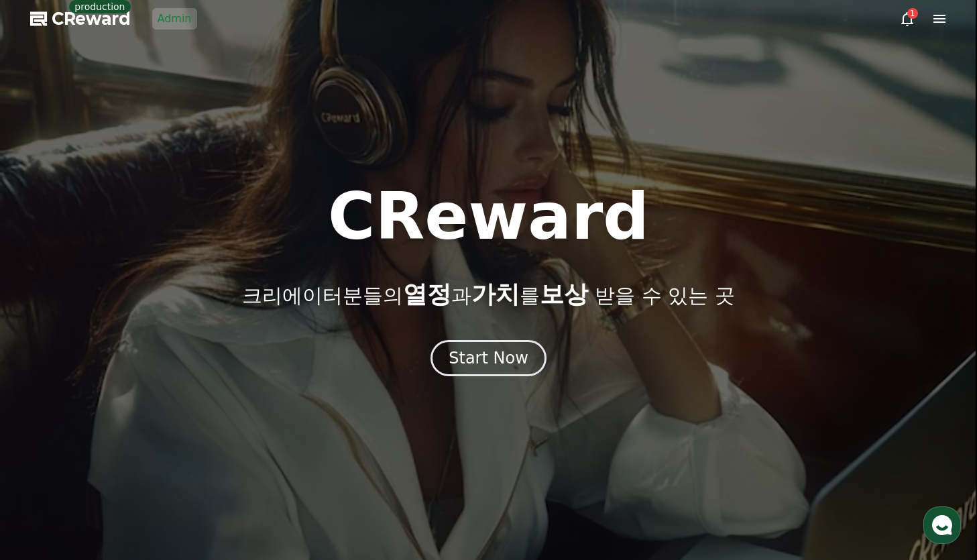  I want to click on a: Start Now, so click(488, 359).